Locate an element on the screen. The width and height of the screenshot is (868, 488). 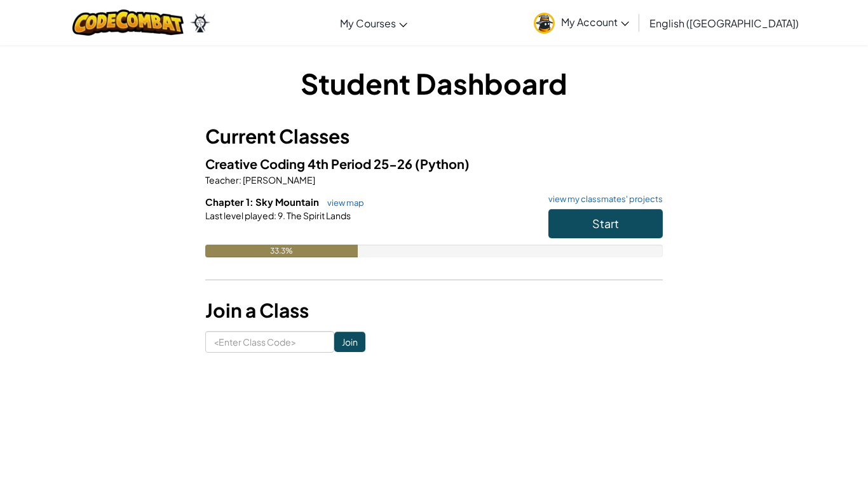
span: My Account is located at coordinates (595, 22).